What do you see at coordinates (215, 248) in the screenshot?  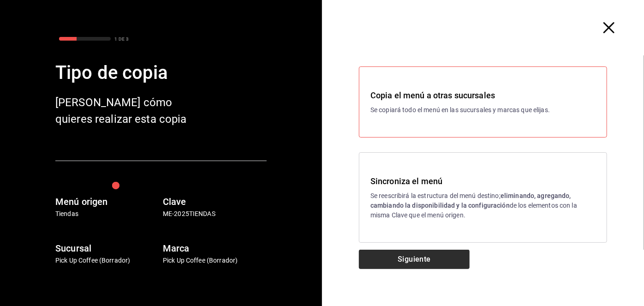 I see `h6: Marca` at bounding box center [215, 248].